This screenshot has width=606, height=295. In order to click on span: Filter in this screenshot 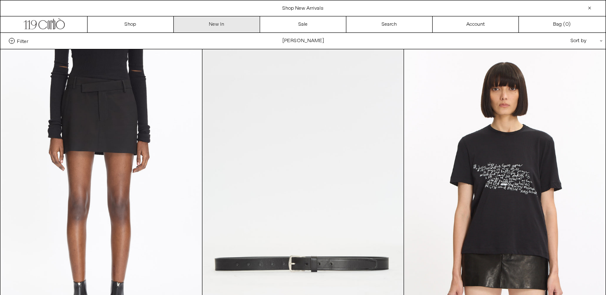, I will do `click(22, 41)`.